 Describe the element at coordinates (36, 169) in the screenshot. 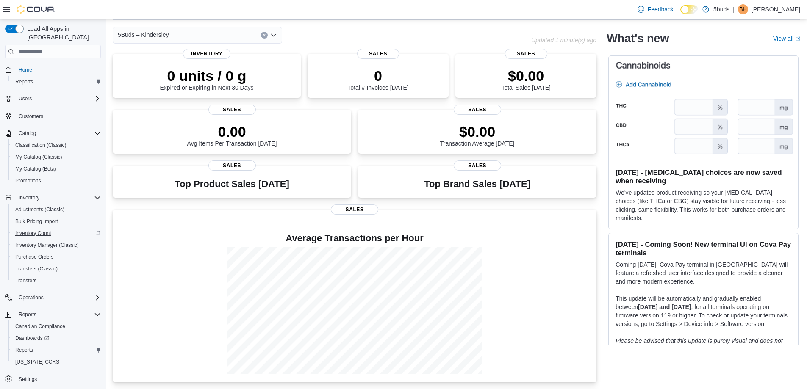

I see `a: My Catalog (Beta)` at that location.